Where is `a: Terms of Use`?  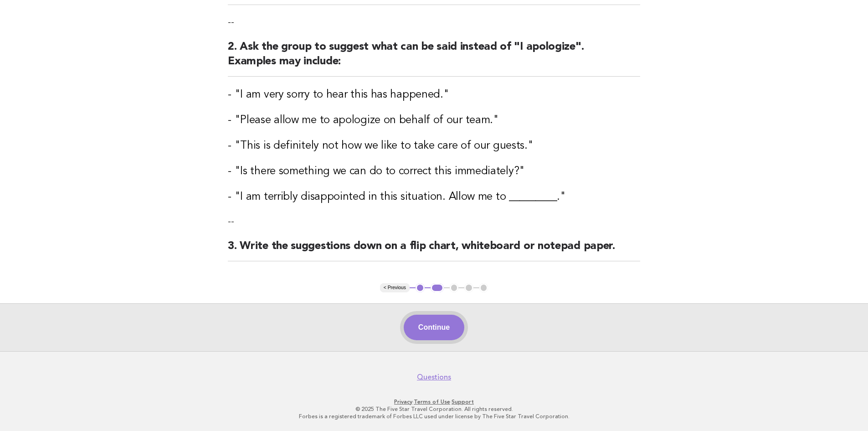
a: Terms of Use is located at coordinates (432, 402).